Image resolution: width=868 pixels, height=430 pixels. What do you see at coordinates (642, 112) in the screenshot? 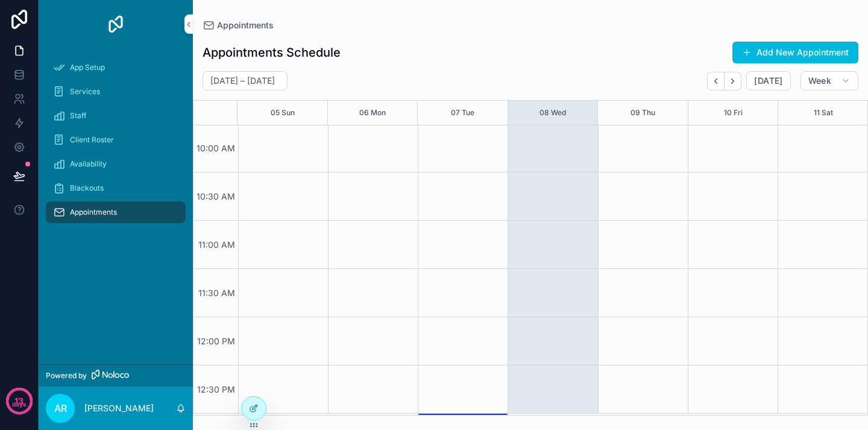
I see `button: 09 Thu` at bounding box center [642, 112].